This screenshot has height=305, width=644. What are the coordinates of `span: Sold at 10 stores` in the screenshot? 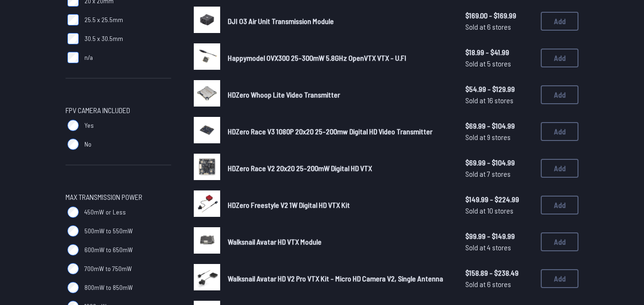 It's located at (499, 211).